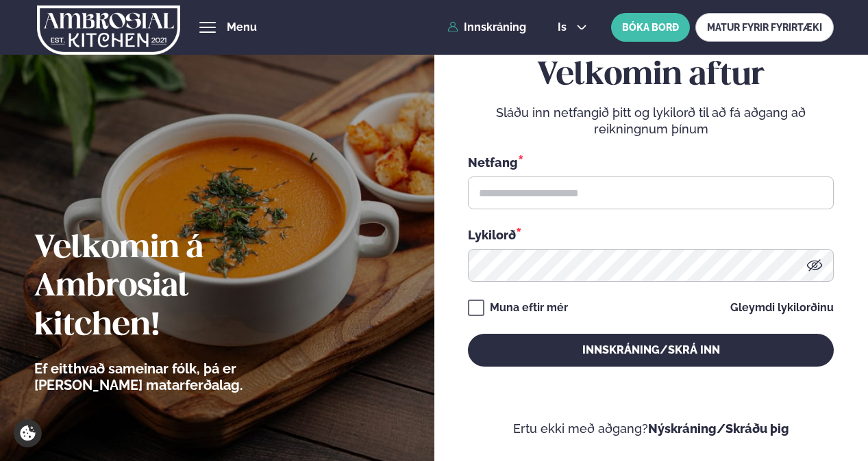 This screenshot has height=461, width=868. What do you see at coordinates (650, 162) in the screenshot?
I see `div: Netfang` at bounding box center [650, 162].